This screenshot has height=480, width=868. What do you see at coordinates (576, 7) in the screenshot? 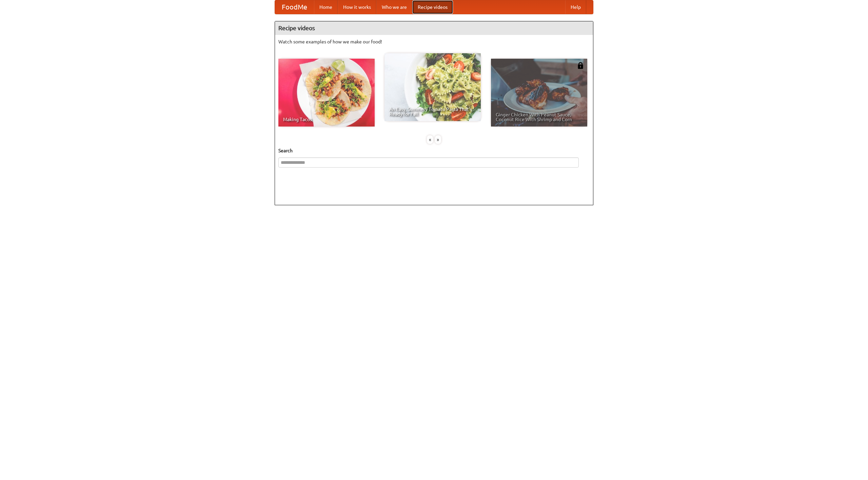
I see `a: Help` at bounding box center [576, 7].